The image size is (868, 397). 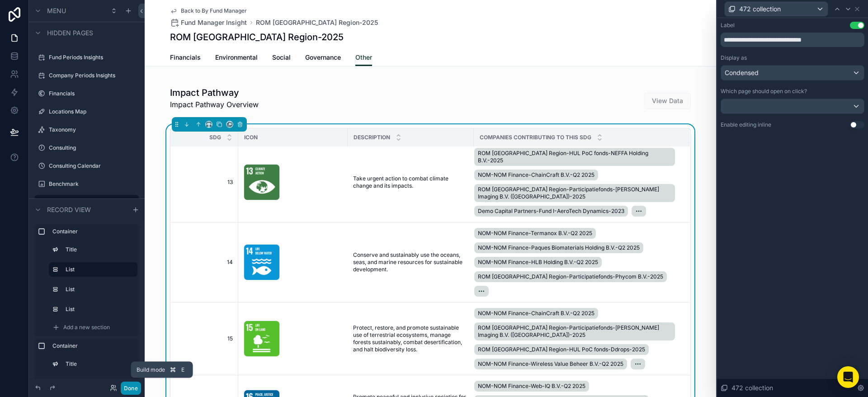 I want to click on a: Locations Map, so click(x=93, y=112).